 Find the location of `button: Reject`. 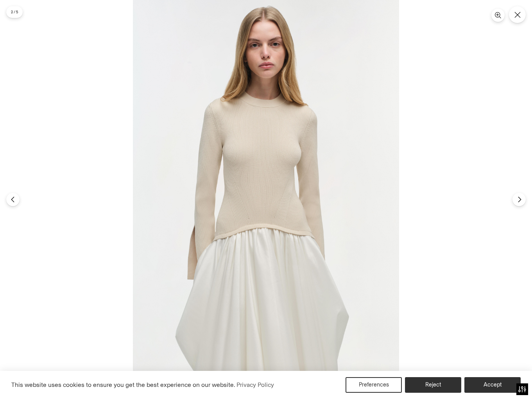

button: Reject is located at coordinates (433, 385).